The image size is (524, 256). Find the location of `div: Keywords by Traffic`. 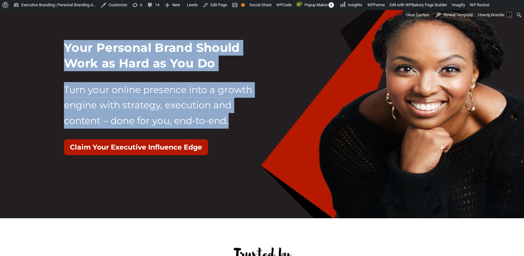

div: Keywords by Traffic is located at coordinates (87, 39).